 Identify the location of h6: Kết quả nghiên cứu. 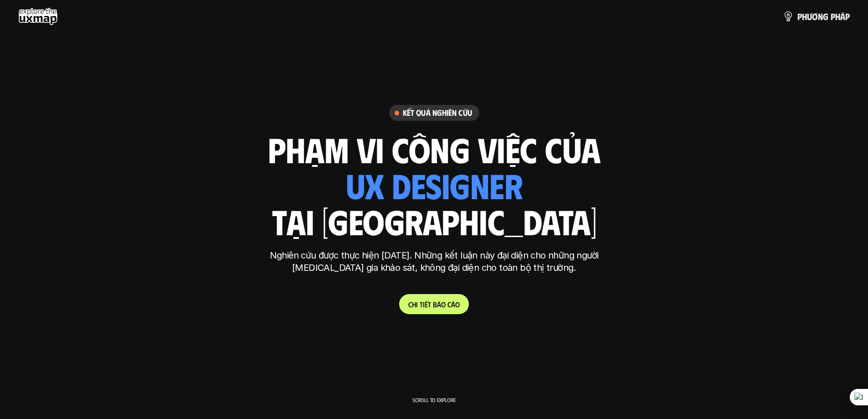
(437, 113).